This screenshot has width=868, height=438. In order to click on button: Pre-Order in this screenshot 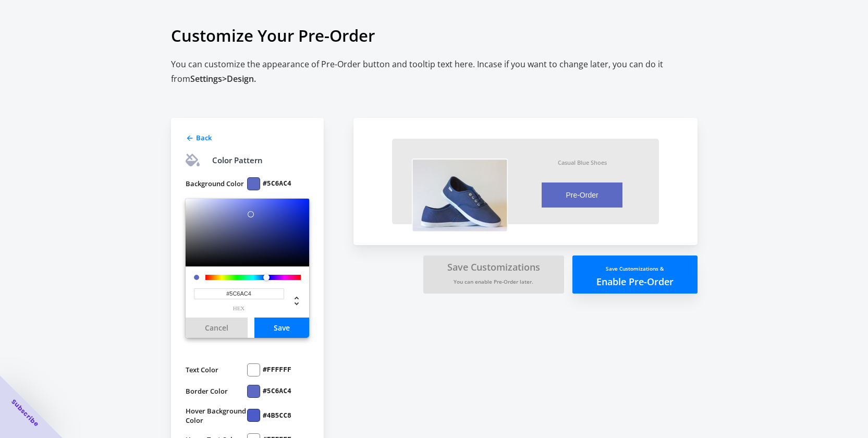, I will do `click(582, 195)`.